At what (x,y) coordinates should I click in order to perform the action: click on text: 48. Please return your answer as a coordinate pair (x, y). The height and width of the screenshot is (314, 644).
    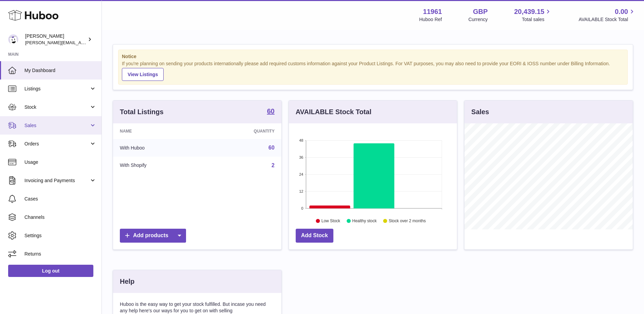
    Looking at the image, I should click on (301, 140).